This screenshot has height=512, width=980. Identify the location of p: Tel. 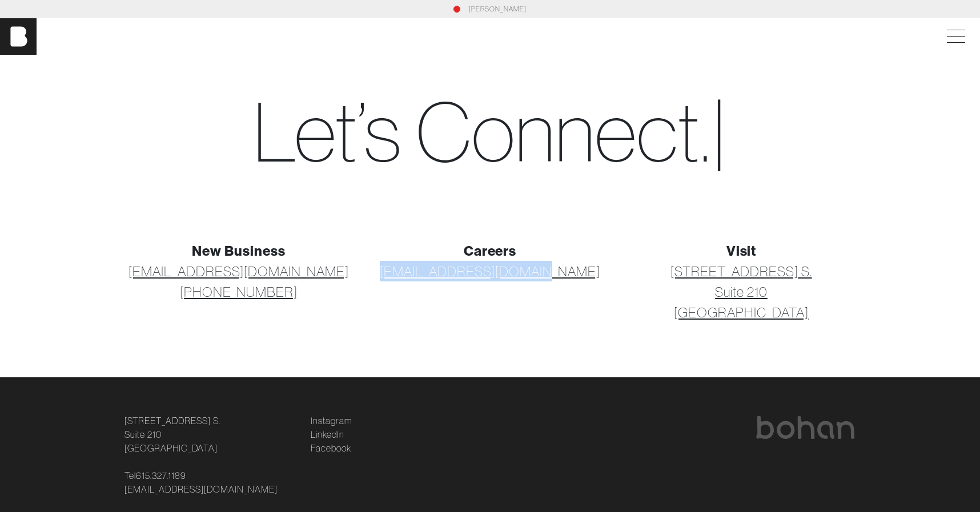
(210, 482).